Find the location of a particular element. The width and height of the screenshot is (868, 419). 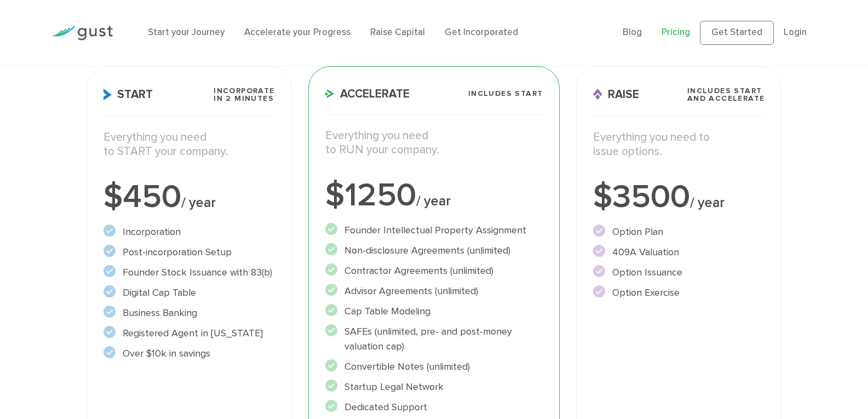

span: Raise is located at coordinates (617, 94).